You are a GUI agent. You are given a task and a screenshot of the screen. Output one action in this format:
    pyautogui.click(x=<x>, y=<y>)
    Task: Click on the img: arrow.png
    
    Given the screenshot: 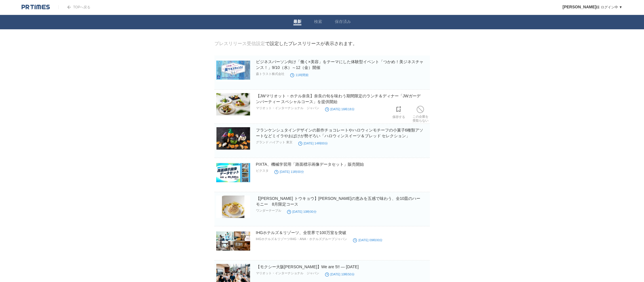 What is the action you would take?
    pyautogui.click(x=69, y=7)
    